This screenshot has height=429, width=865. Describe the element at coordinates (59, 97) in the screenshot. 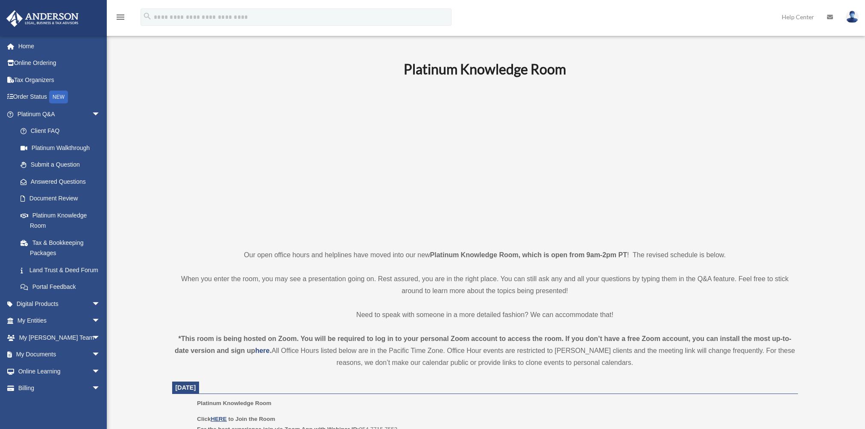

I see `div: NEW` at that location.